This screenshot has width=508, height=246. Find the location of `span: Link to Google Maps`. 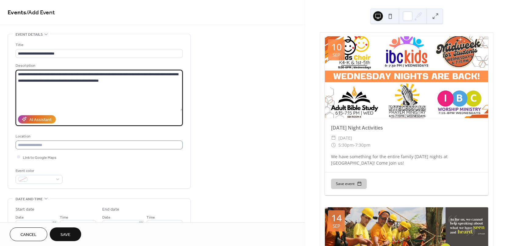

span: Link to Google Maps is located at coordinates (40, 157).